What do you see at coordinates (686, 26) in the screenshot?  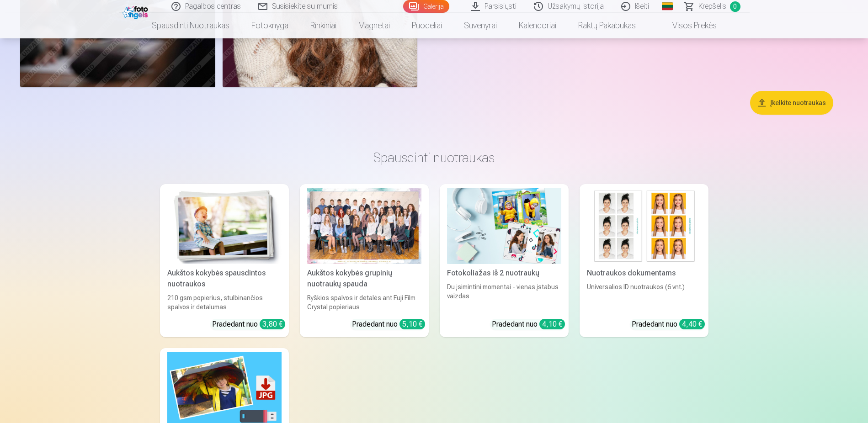 I see `a: Visos prekės` at bounding box center [686, 26].